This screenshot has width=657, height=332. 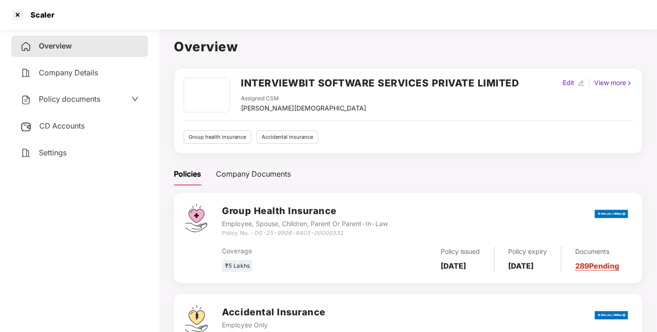 I want to click on h3: Accidental Insurance, so click(x=283, y=312).